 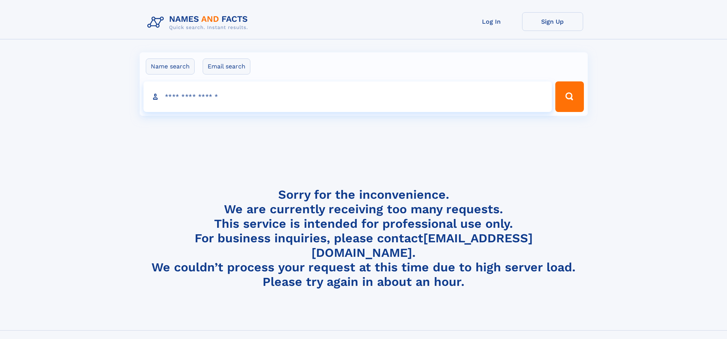 What do you see at coordinates (226, 66) in the screenshot?
I see `label: Email search` at bounding box center [226, 66].